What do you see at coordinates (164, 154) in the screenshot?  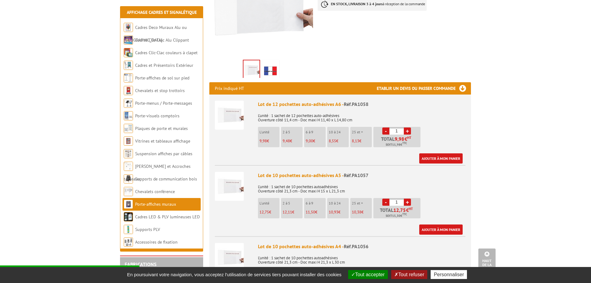 I see `a: Suspension affiches par câbles` at bounding box center [164, 154].